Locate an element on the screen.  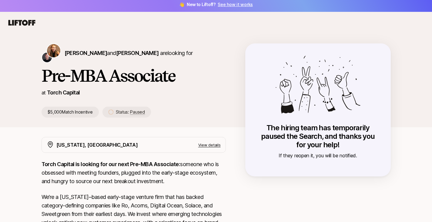
span: Paused is located at coordinates (137, 112).